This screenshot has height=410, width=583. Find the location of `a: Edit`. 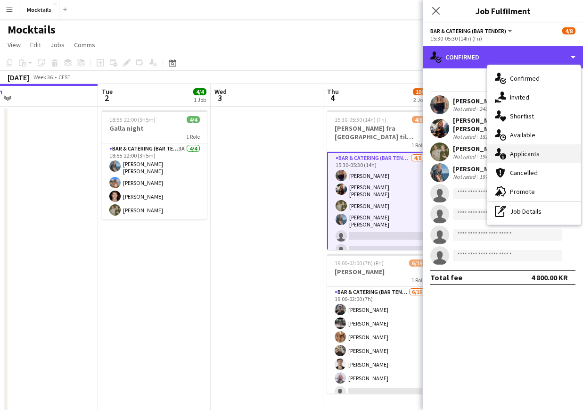

a: Edit is located at coordinates (35, 45).